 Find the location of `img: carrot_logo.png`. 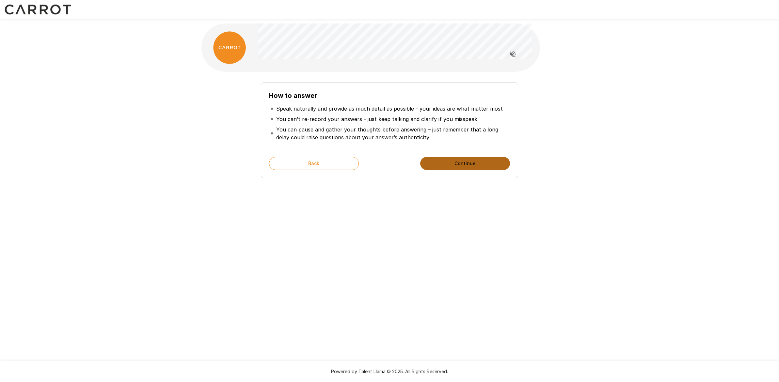

img: carrot_logo.png is located at coordinates (230, 48).